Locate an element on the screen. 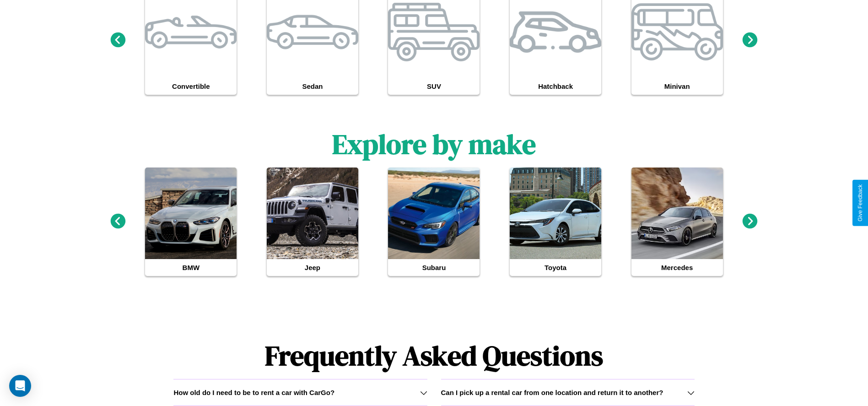  h4: SUV is located at coordinates (434, 86).